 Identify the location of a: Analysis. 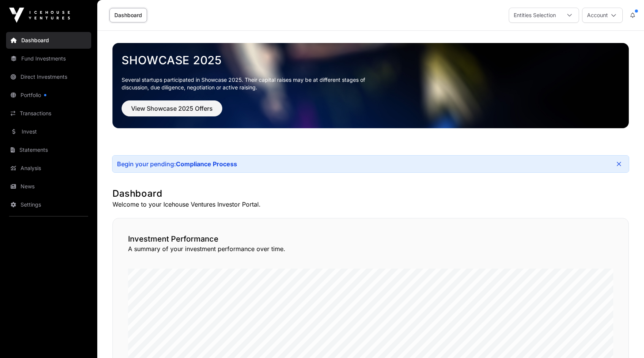
(49, 168).